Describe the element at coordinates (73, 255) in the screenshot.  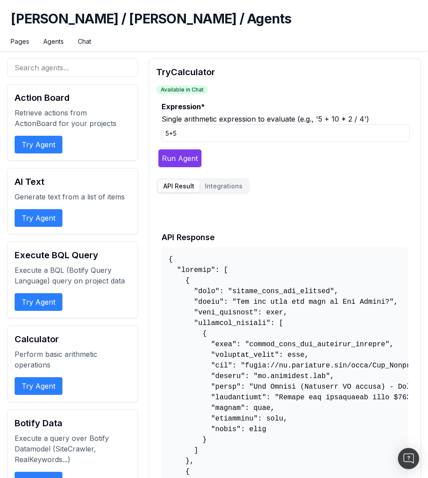
I see `h2: Execute BQL Query` at that location.